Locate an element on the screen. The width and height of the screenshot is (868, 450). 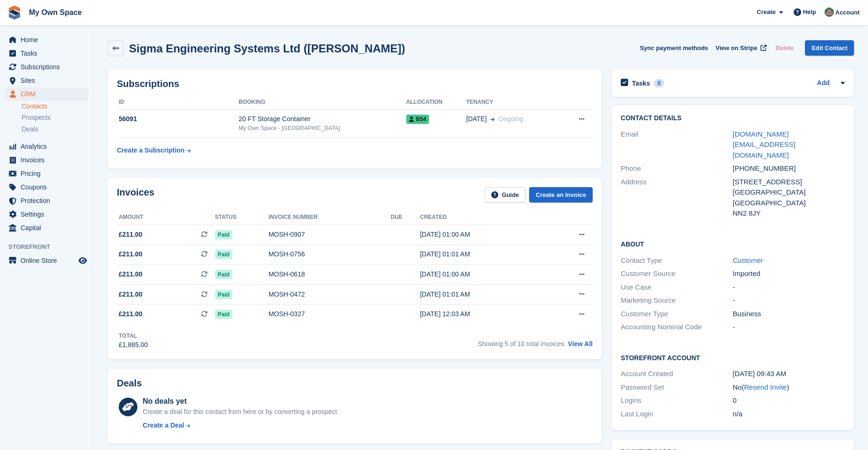
th: Booking is located at coordinates (322, 103).